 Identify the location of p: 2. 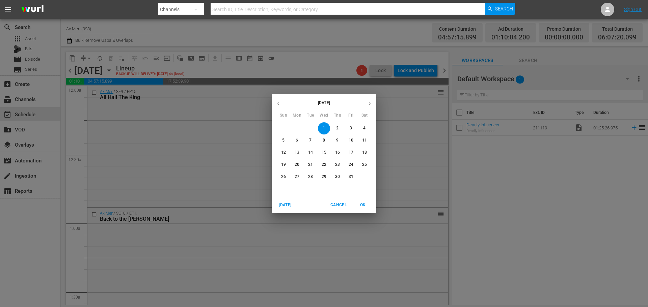
(337, 128).